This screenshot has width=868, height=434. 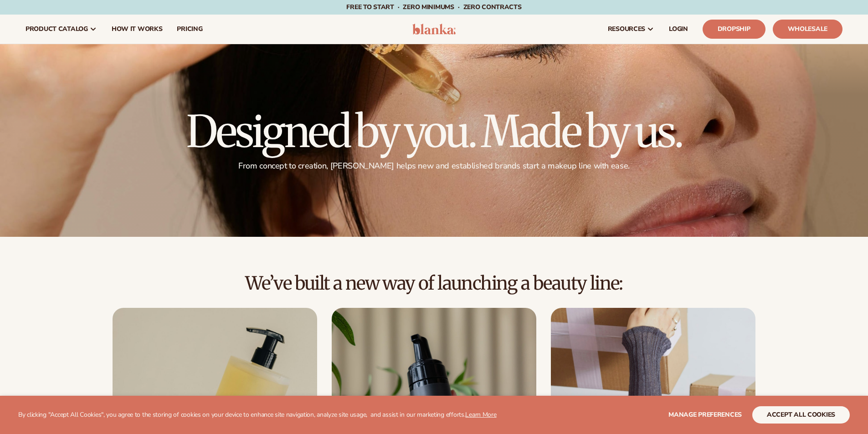 I want to click on span: resources, so click(x=627, y=29).